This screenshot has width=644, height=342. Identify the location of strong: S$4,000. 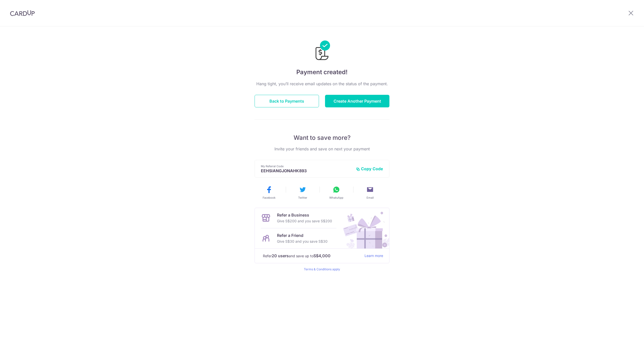
(322, 256).